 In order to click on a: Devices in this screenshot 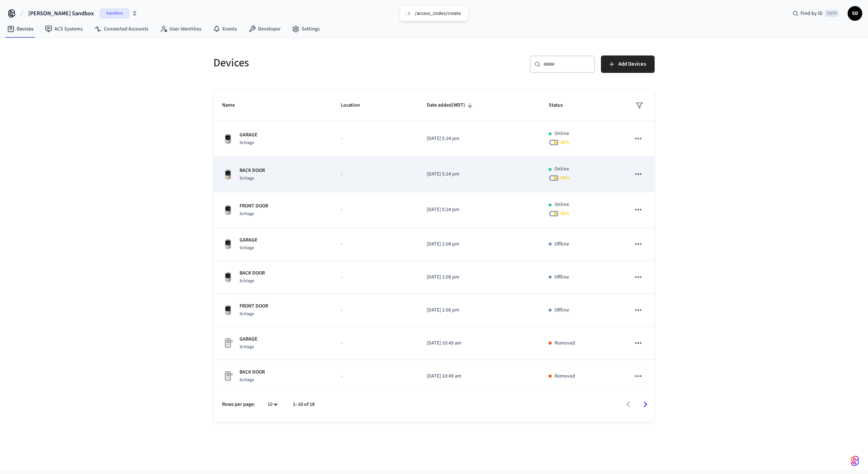, I will do `click(21, 29)`.